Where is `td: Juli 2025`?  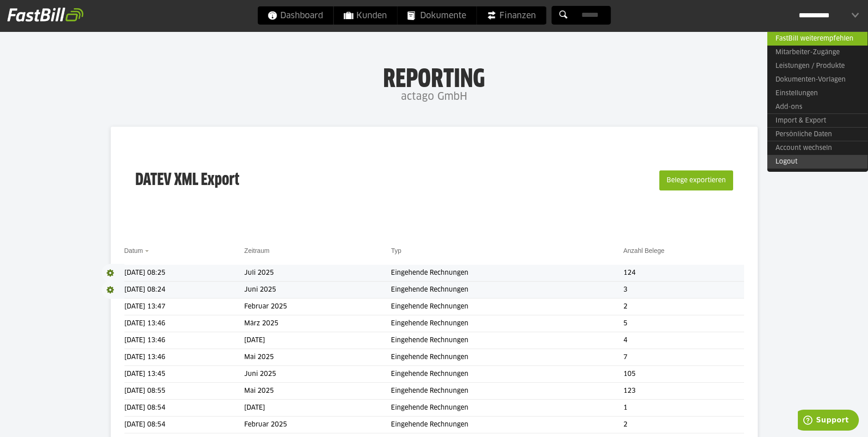 td: Juli 2025 is located at coordinates (318, 273).